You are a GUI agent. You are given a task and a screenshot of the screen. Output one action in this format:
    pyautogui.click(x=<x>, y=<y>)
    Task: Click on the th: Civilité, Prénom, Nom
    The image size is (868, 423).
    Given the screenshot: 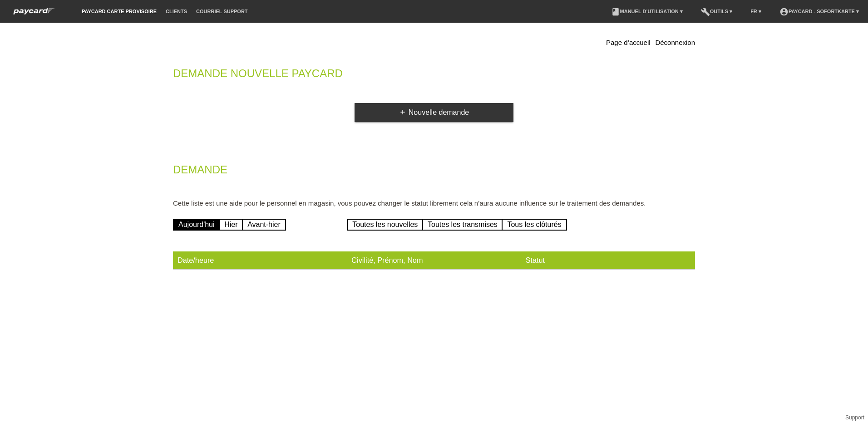 What is the action you would take?
    pyautogui.click(x=433, y=260)
    